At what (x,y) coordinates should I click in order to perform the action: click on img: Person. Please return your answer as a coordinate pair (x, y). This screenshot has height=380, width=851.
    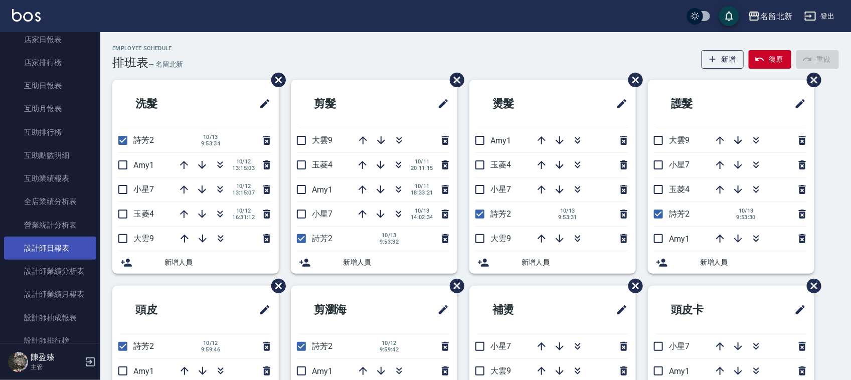
    Looking at the image, I should click on (18, 362).